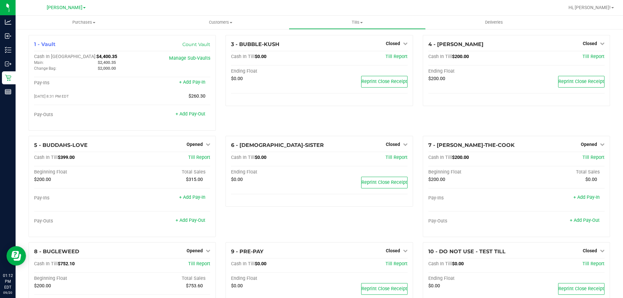 This screenshot has width=623, height=298. What do you see at coordinates (45, 68) in the screenshot?
I see `span: Change Bag:` at bounding box center [45, 68].